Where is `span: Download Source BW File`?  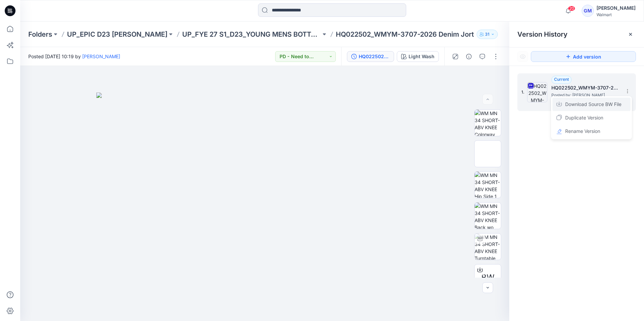
span: Download Source BW File is located at coordinates (593, 105).